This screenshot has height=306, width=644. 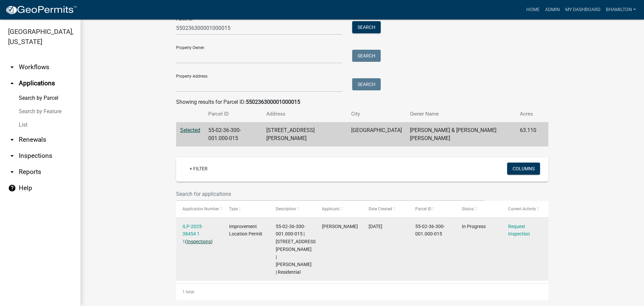 I want to click on a: Selected, so click(x=190, y=130).